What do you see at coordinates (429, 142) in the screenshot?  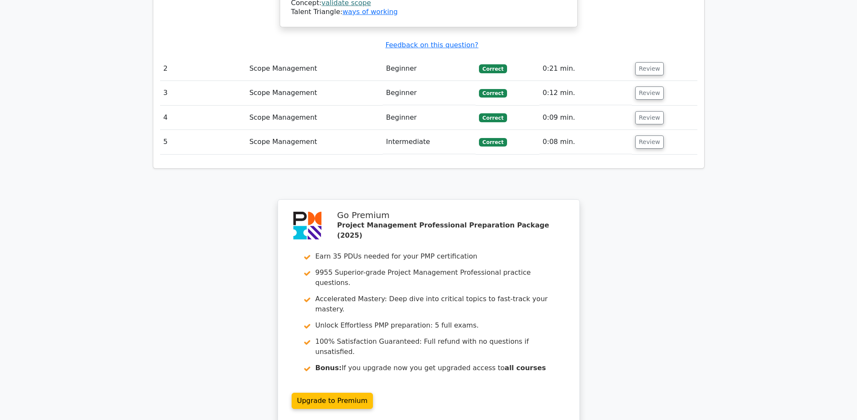 I see `td: Intermediate` at bounding box center [429, 142].